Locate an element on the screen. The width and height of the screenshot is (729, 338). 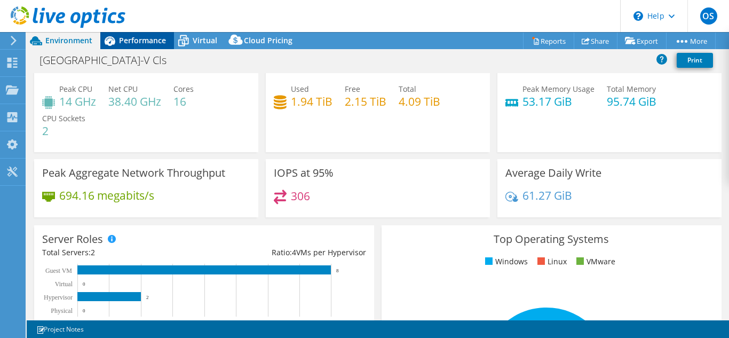
h3: IOPS at 95% is located at coordinates (303, 173).